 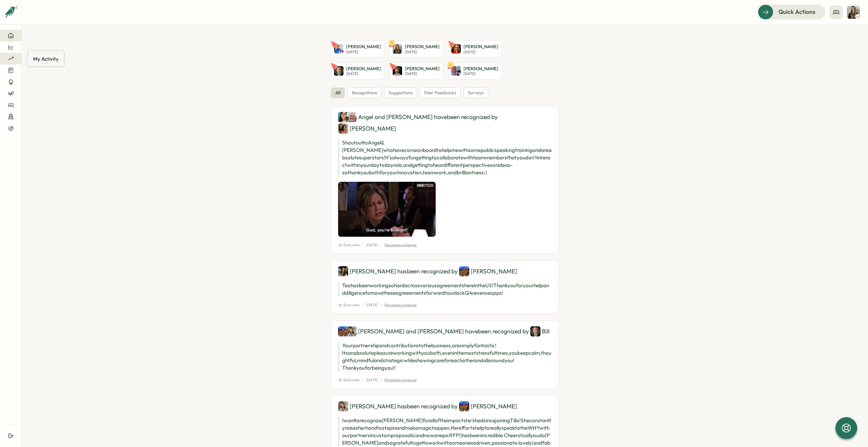 I want to click on text: 8, so click(x=392, y=43).